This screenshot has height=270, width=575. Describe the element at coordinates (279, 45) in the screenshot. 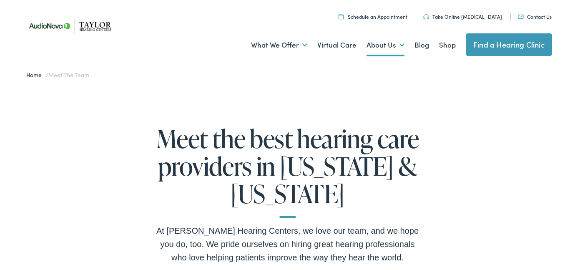

I see `a: What We Offer` at that location.